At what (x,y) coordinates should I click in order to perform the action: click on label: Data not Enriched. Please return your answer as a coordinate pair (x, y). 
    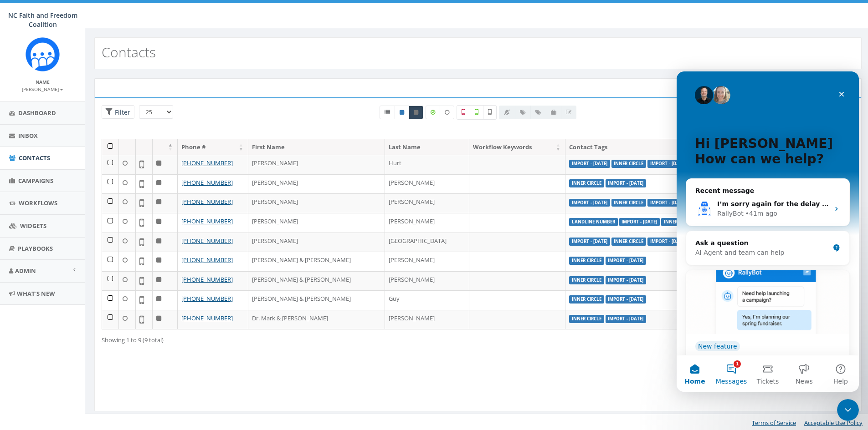
    Looking at the image, I should click on (447, 112).